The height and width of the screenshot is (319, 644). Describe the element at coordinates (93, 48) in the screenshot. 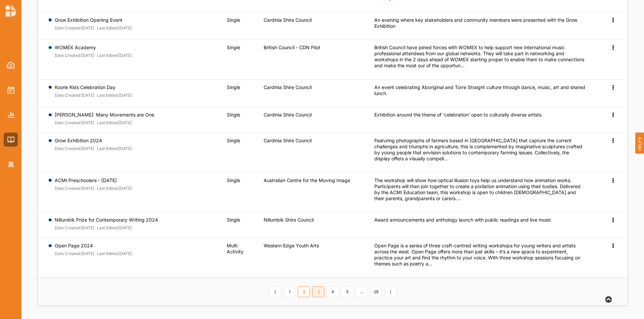

I see `label: WOMEX Academy` at that location.